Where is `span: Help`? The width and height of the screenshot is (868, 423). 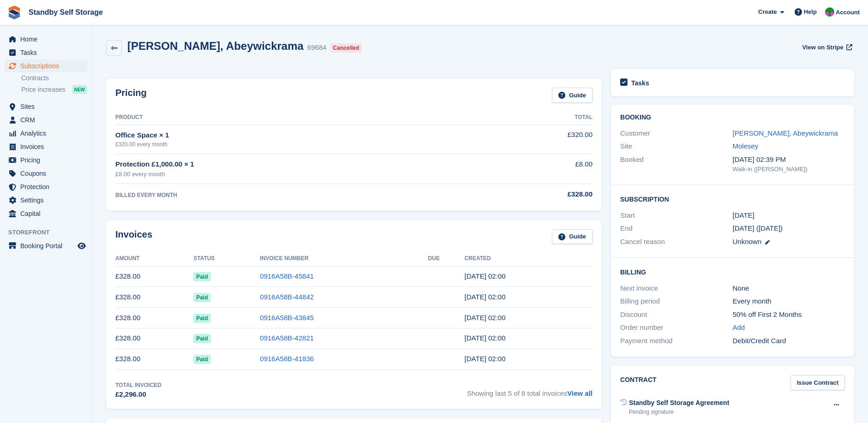 span: Help is located at coordinates (811, 12).